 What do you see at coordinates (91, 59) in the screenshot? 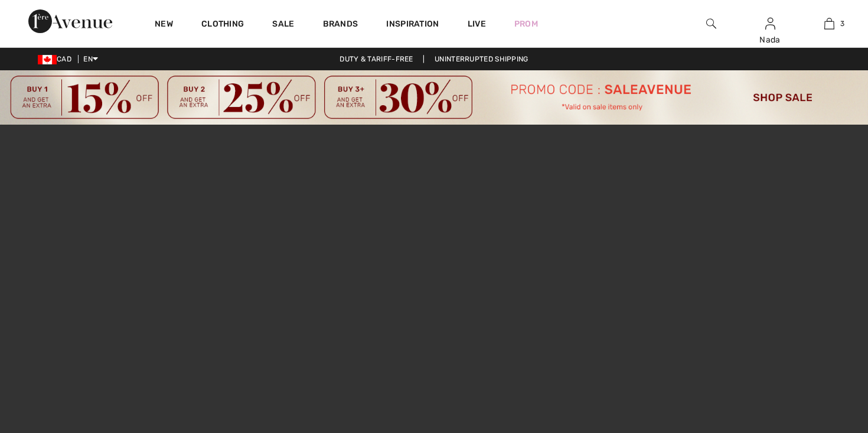
I see `span: EN` at bounding box center [91, 59].